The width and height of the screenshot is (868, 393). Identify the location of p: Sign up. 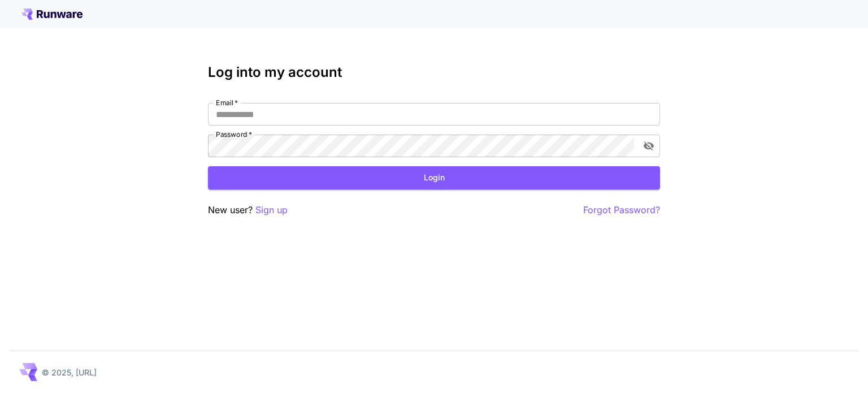
(272, 209).